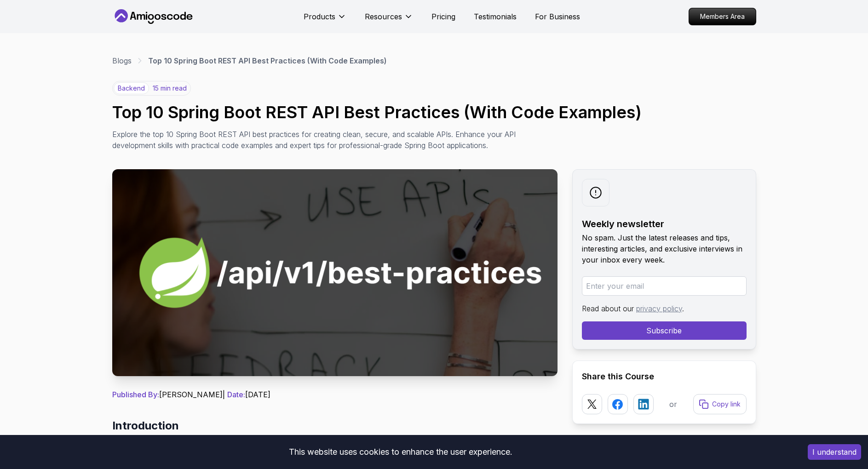 This screenshot has height=469, width=868. I want to click on button: Accept cookies, so click(834, 452).